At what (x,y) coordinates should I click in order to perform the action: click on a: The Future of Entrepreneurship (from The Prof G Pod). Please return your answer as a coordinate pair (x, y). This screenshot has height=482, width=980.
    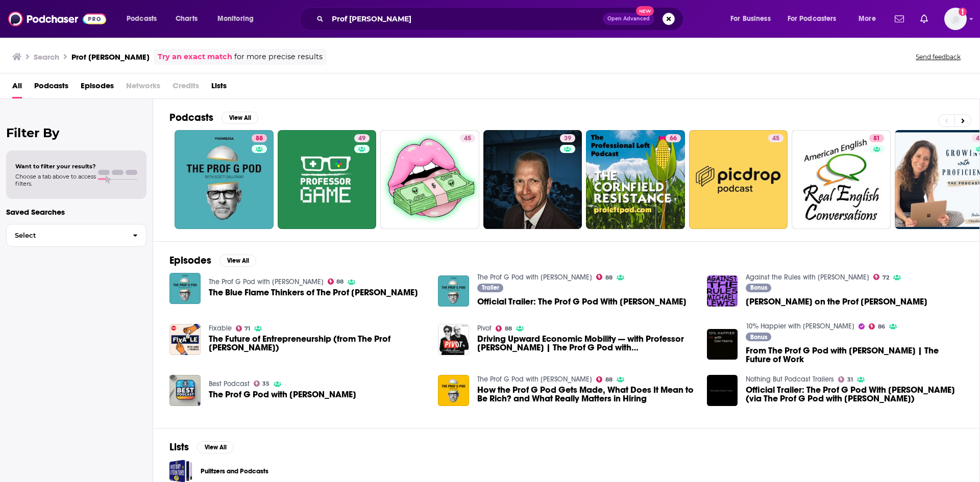
    Looking at the image, I should click on (317, 343).